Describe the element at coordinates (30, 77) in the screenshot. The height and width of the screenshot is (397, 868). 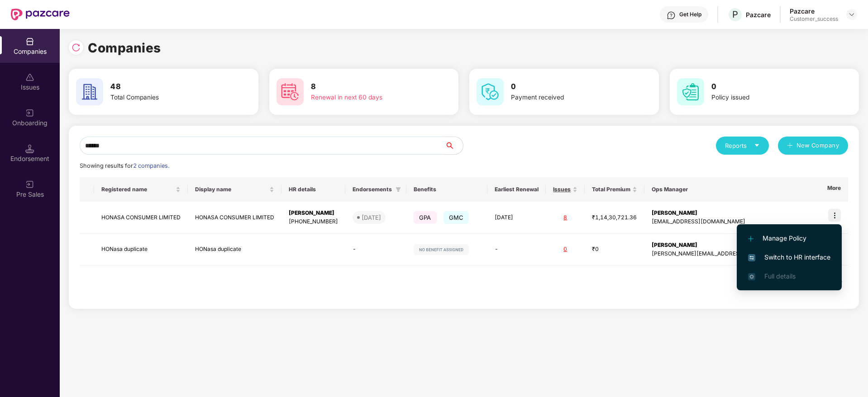
I see `img: svg+xml;base64,PHN2ZyBpZD0iSXNzdWVzX2Rpc2FibGVkIiB4bWxucz0iaHR0cDovL3d3dy53My5vcmcvMjAwMC9zdmciIH...` at that location.